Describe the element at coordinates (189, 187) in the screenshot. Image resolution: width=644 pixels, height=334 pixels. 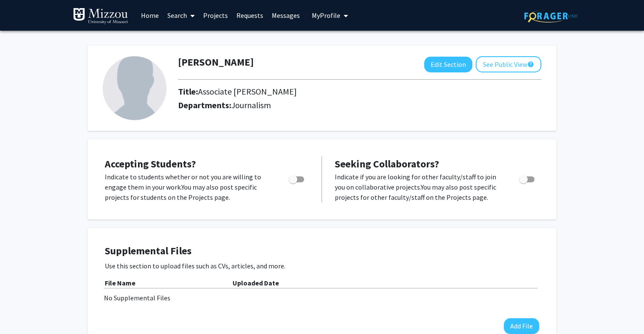
I see `p: Indicate to students whether or not you are willing to engage them in your work. You may also pos...` at that location.